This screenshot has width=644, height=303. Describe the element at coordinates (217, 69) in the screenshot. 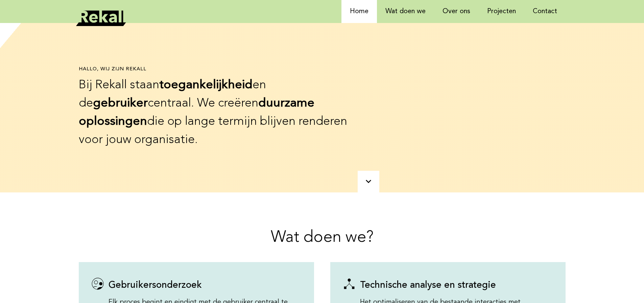

I see `h1: Hallo, wij zijn rekall` at that location.